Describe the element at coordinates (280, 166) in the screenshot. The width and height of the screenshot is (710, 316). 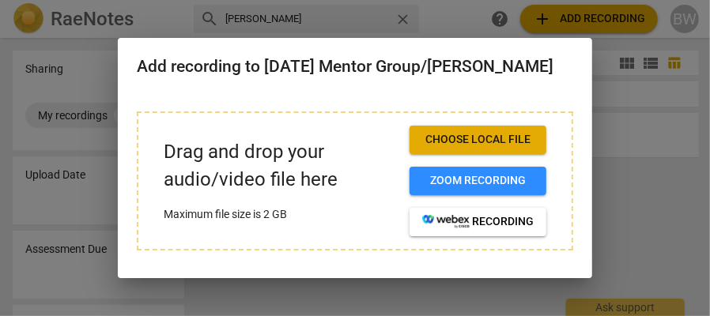
I see `p: Drag and drop your audio/video file here` at that location.